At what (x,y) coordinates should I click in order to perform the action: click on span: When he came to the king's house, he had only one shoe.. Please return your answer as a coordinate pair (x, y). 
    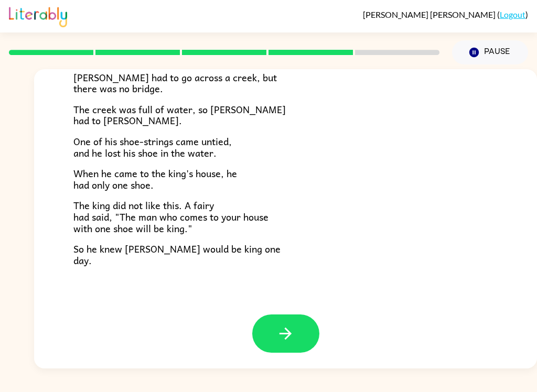
    Looking at the image, I should click on (155, 179).